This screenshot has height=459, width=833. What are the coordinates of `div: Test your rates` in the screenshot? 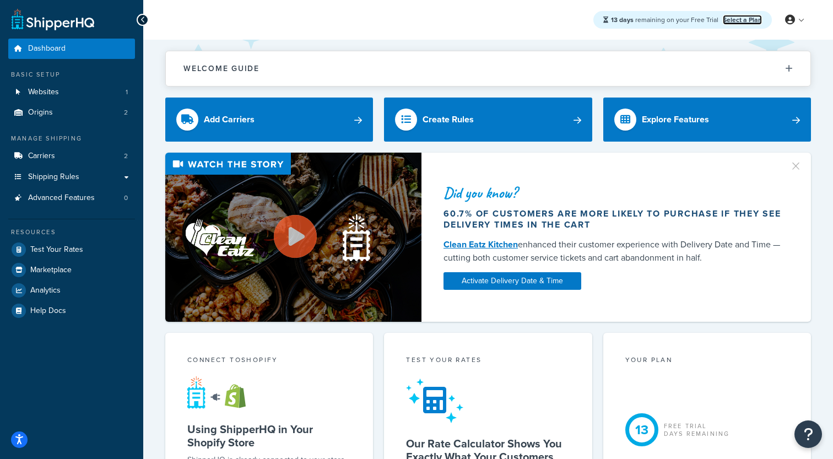 It's located at (487, 361).